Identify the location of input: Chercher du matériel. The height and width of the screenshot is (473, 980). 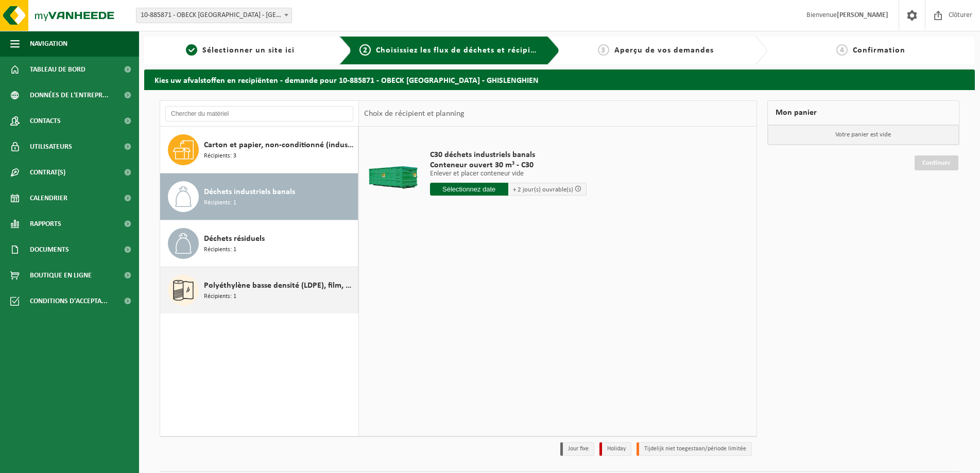
(259, 114).